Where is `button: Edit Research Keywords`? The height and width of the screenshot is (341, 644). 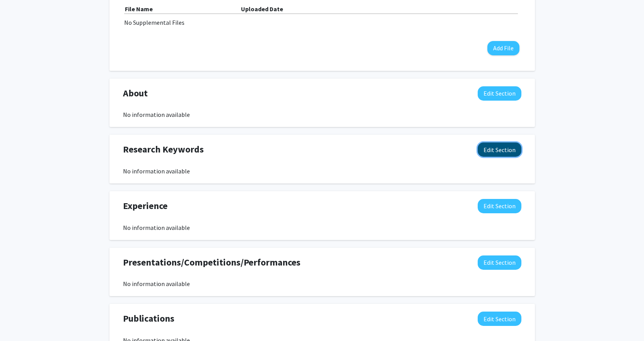
button: Edit Research Keywords is located at coordinates (499, 149).